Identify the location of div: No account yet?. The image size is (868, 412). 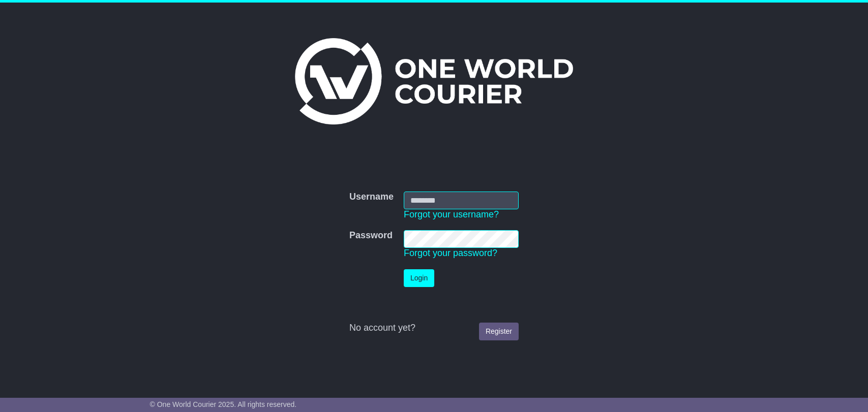
(433, 328).